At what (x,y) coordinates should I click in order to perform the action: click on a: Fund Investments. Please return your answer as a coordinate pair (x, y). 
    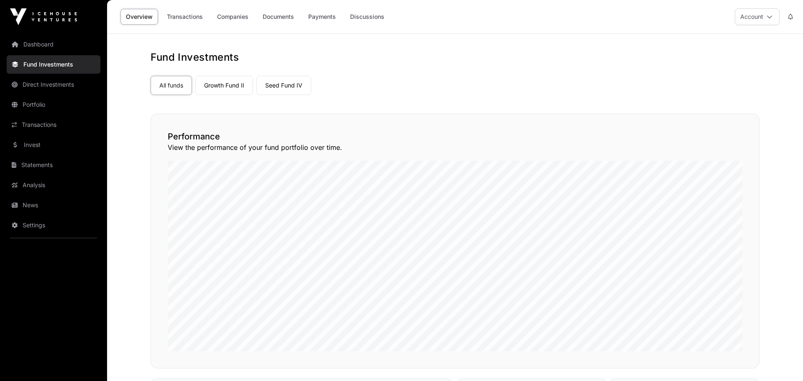
    Looking at the image, I should click on (54, 64).